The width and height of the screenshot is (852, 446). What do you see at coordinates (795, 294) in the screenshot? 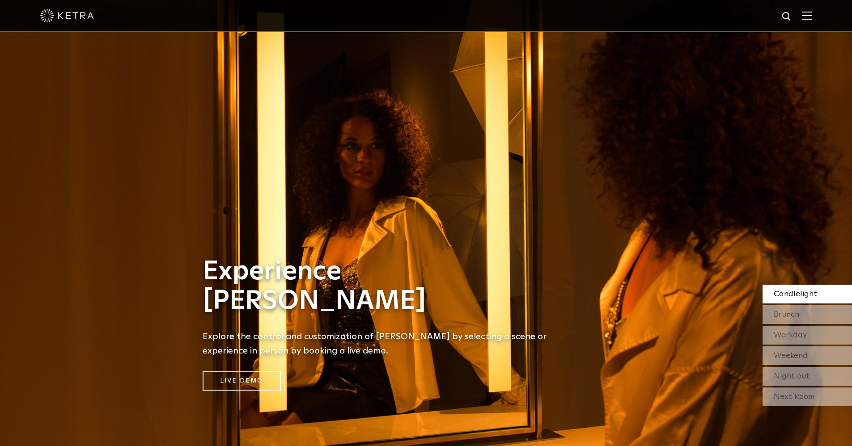
I see `span: Candlelight` at bounding box center [795, 294].